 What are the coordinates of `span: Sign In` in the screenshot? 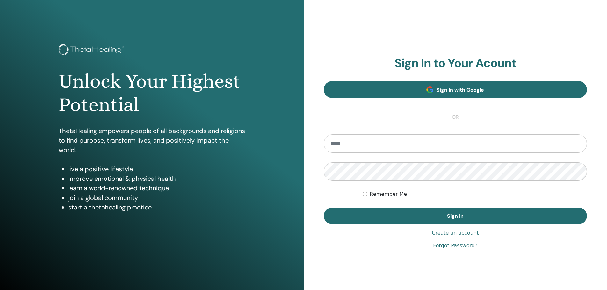 It's located at (455, 216).